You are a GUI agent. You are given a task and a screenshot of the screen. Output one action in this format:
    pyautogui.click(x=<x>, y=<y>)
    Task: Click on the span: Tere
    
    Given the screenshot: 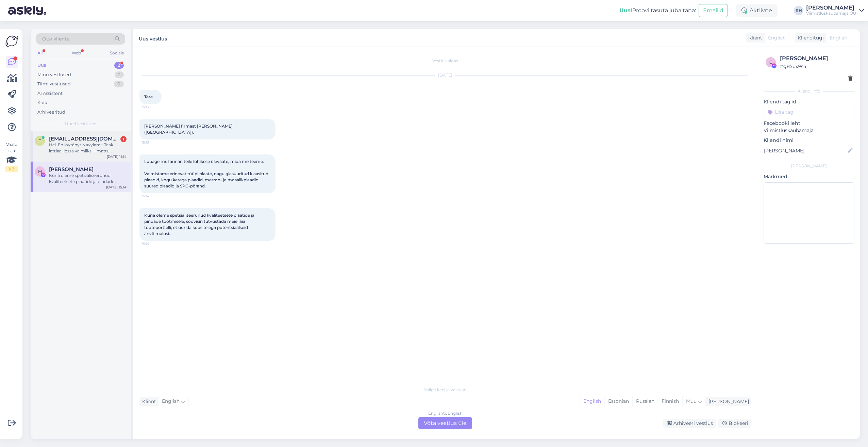 What is the action you would take?
    pyautogui.click(x=148, y=97)
    